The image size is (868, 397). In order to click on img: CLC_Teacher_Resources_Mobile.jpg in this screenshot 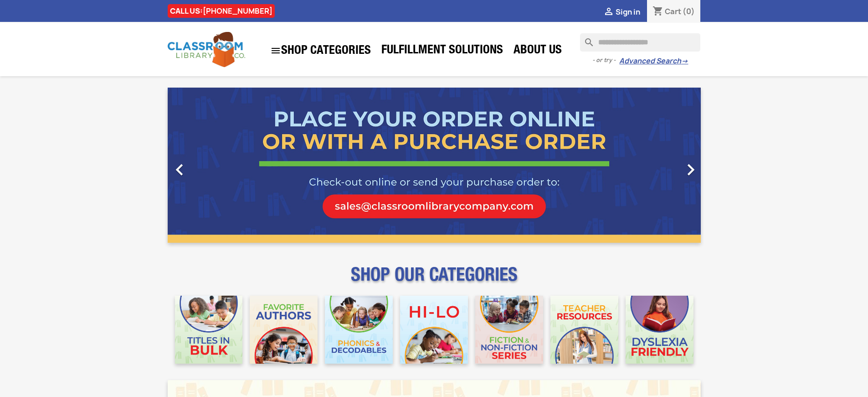, I will do `click(584, 330)`.